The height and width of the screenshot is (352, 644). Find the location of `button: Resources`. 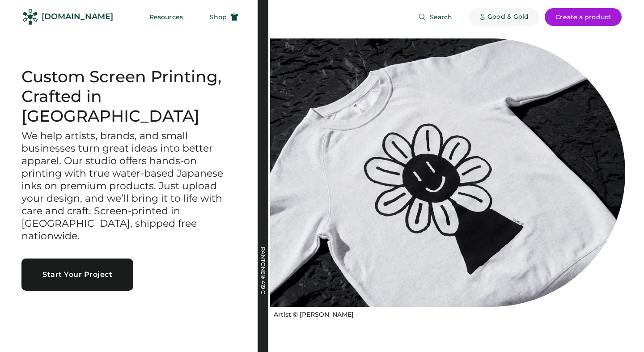

button: Resources is located at coordinates (166, 17).